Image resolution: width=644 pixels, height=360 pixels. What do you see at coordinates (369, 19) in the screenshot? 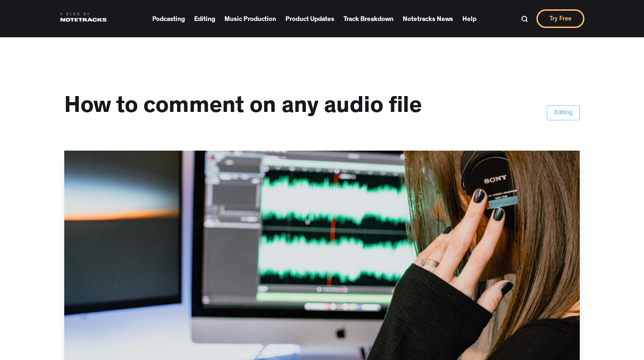
I see `a: Track Breakdown` at bounding box center [369, 19].